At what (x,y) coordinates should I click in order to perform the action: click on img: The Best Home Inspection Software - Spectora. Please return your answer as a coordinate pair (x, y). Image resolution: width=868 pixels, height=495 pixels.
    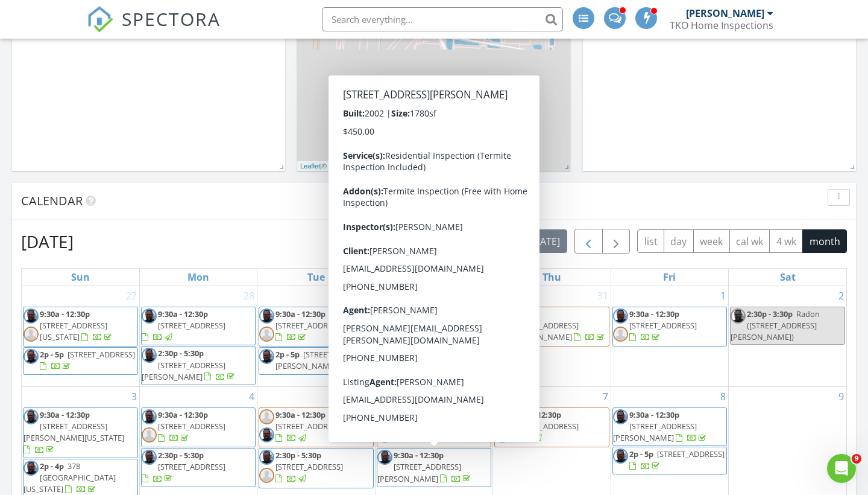
    Looking at the image, I should click on (100, 20).